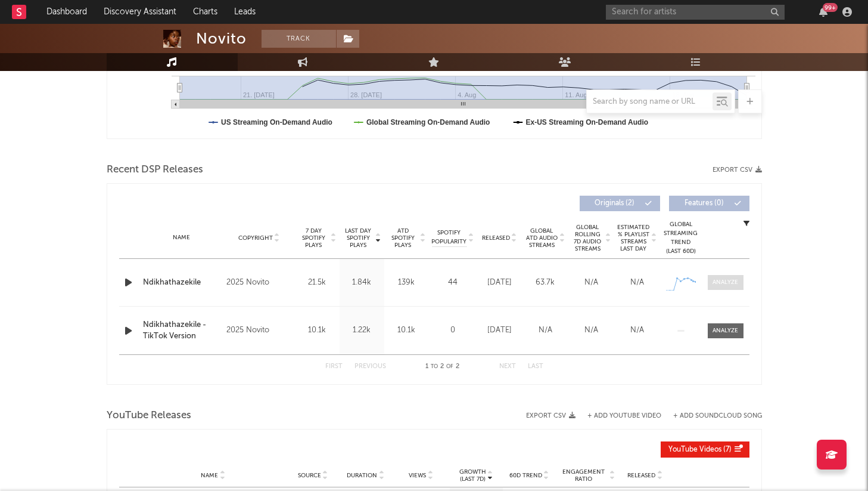 The height and width of the screenshot is (491, 868). I want to click on span: Last Day Spotify Plays, so click(358, 238).